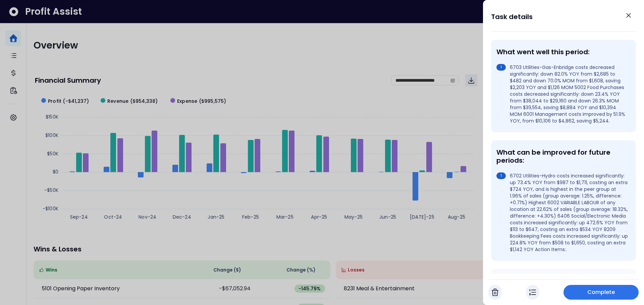 This screenshot has width=644, height=305. I want to click on span: Complete, so click(601, 292).